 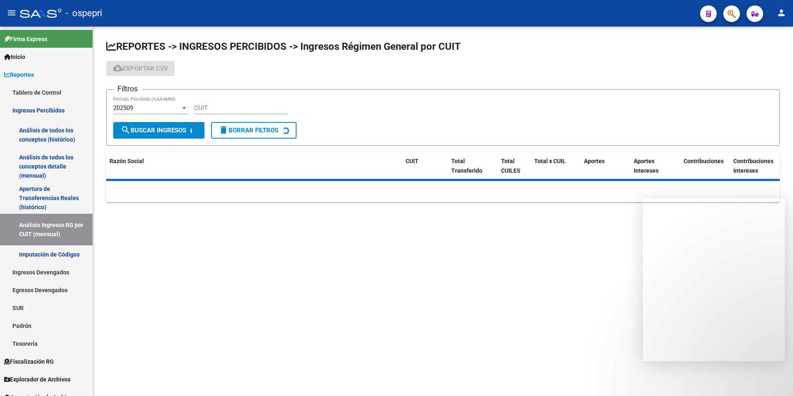 What do you see at coordinates (755, 166) in the screenshot?
I see `datatable-header-cell: Contribuciones Intereses` at bounding box center [755, 166].